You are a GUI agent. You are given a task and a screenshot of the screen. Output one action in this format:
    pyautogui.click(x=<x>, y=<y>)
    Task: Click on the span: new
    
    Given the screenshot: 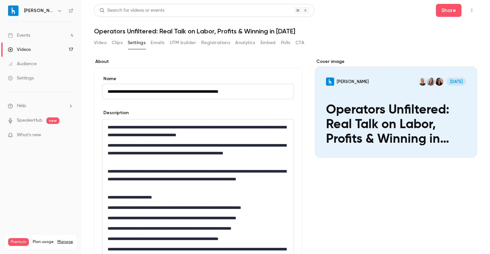 What is the action you would take?
    pyautogui.click(x=53, y=120)
    